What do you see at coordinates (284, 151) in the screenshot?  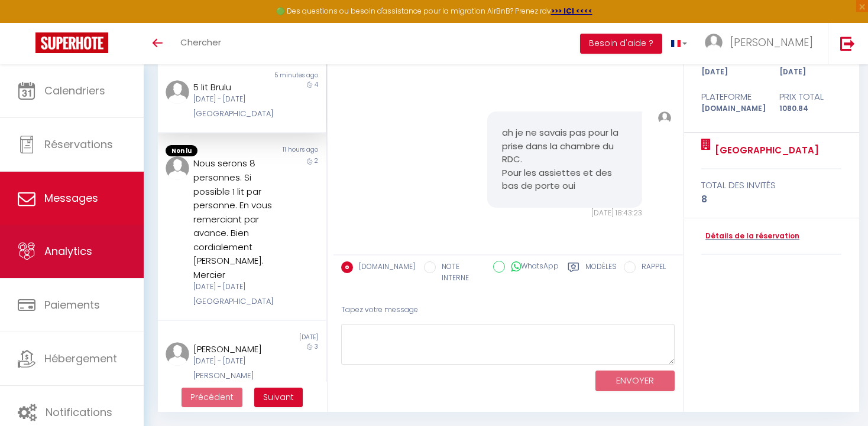 I see `div: 11 hours ago` at bounding box center [284, 151].